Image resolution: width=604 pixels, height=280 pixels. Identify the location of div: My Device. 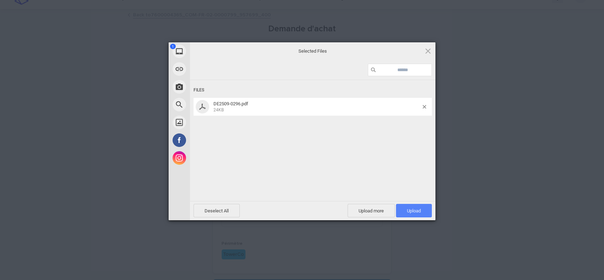
(211, 51).